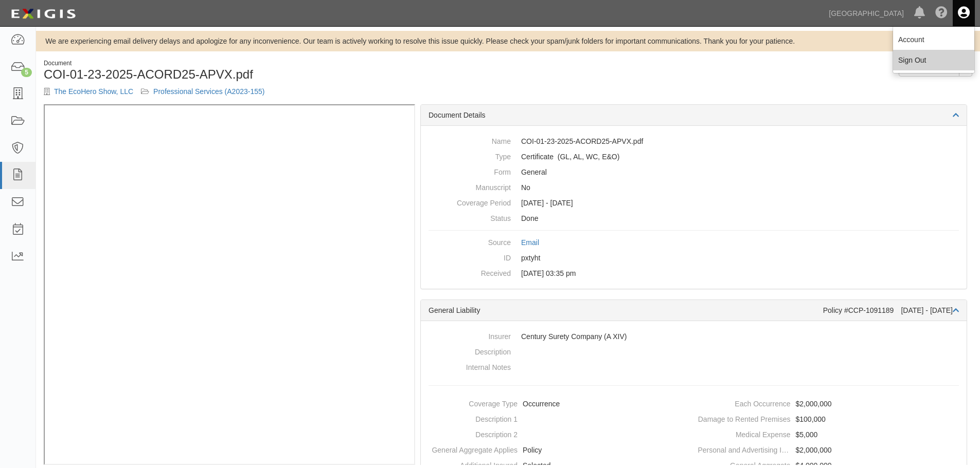  Describe the element at coordinates (744, 448) in the screenshot. I see `dt: Personal and Advertising Injury` at that location.